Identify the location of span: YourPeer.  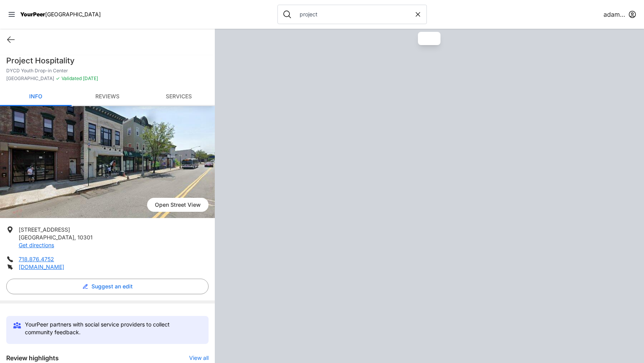
(33, 14).